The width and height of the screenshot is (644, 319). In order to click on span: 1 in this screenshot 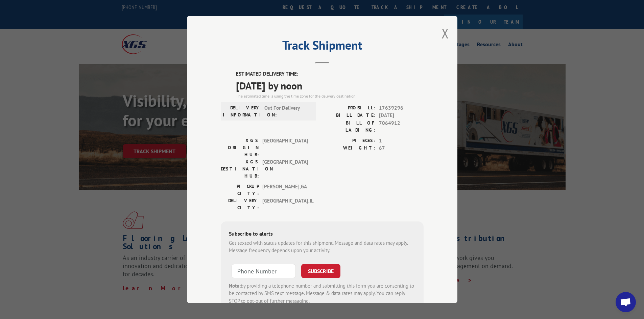, I will do `click(401, 141)`.